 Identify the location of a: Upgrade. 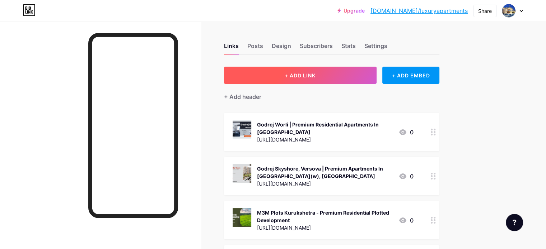
(351, 11).